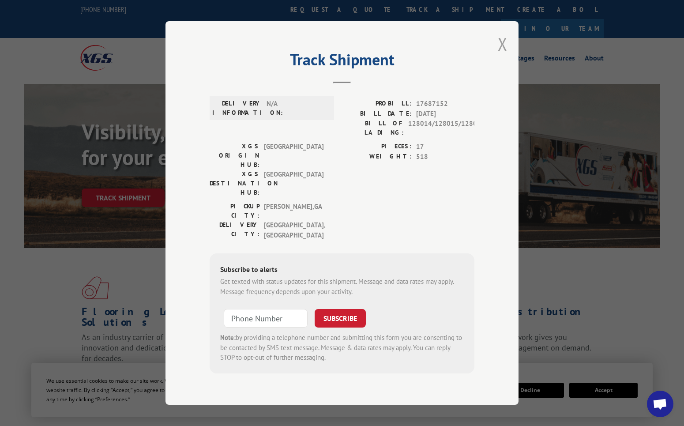 This screenshot has height=426, width=684. What do you see at coordinates (377, 104) in the screenshot?
I see `label: PROBILL:` at bounding box center [377, 104].